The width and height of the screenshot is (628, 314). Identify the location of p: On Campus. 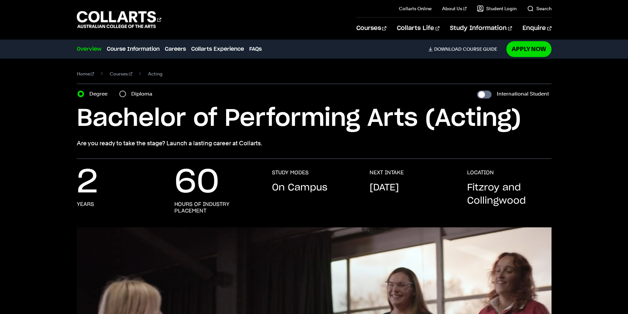
(300, 188).